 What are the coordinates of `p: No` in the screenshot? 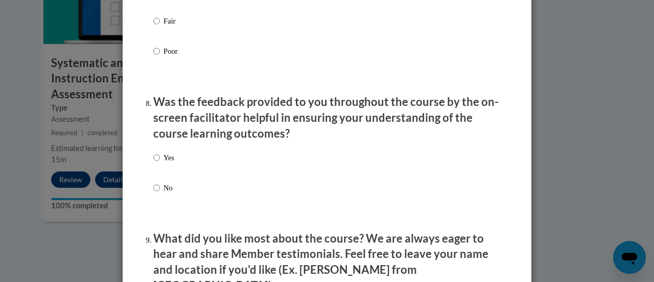 It's located at (169, 188).